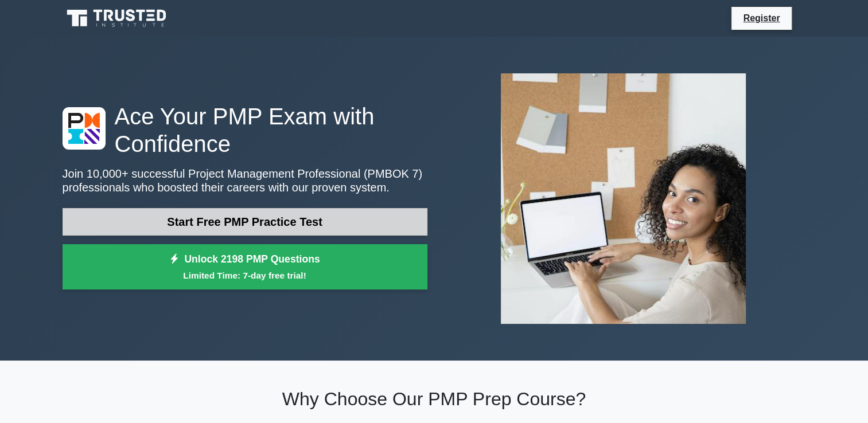 The image size is (868, 423). Describe the element at coordinates (245, 275) in the screenshot. I see `small: Limited Time: 7-day free trial!` at that location.